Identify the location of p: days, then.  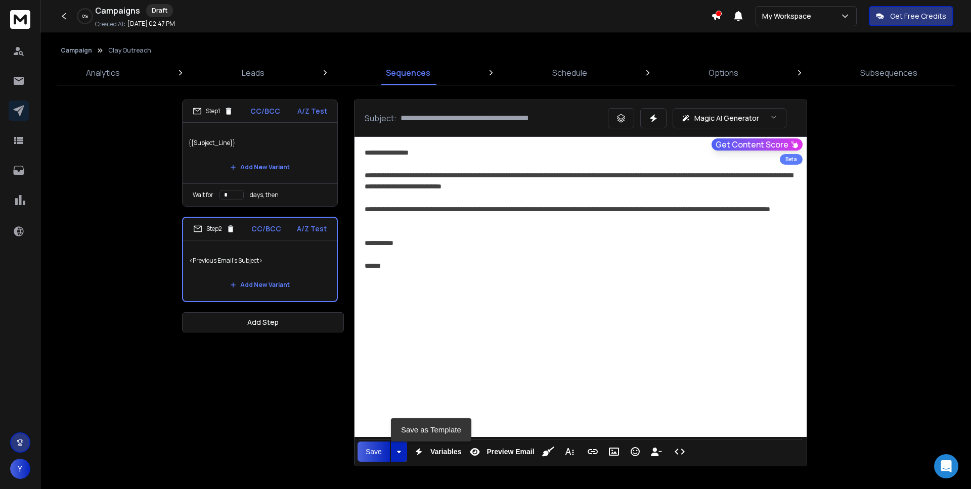
(264, 195).